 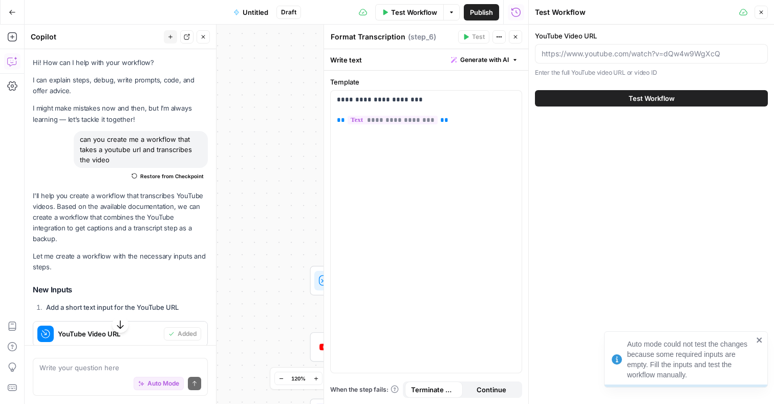 I want to click on label: YouTube Video URL, so click(x=651, y=36).